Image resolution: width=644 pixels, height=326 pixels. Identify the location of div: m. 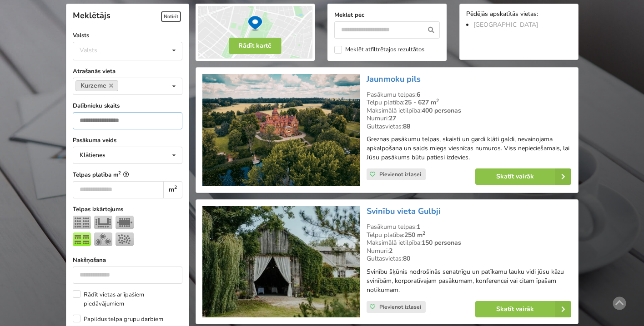
(173, 190).